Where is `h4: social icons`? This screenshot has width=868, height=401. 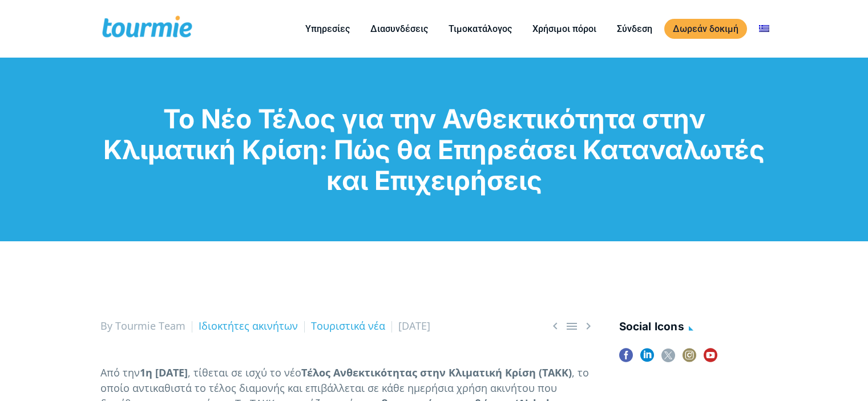 h4: social icons is located at coordinates (694, 328).